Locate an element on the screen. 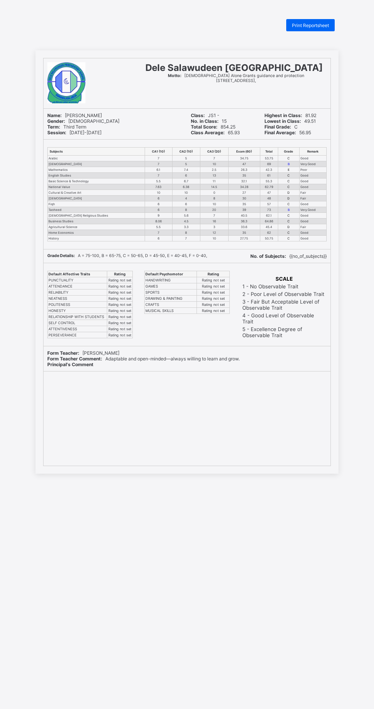 The width and height of the screenshot is (374, 709). span: C is located at coordinates (281, 127).